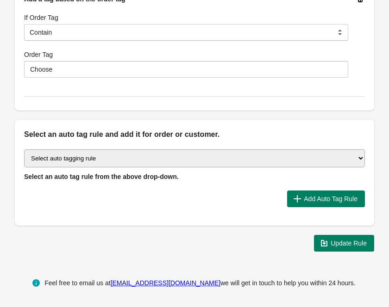 The image size is (389, 307). Describe the element at coordinates (349, 244) in the screenshot. I see `span: Update Rule` at that location.